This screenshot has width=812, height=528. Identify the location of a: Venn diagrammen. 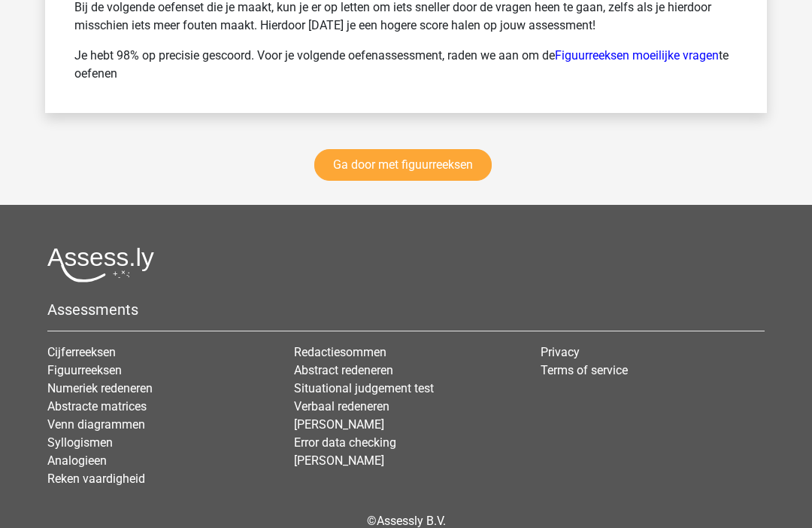
(97, 424).